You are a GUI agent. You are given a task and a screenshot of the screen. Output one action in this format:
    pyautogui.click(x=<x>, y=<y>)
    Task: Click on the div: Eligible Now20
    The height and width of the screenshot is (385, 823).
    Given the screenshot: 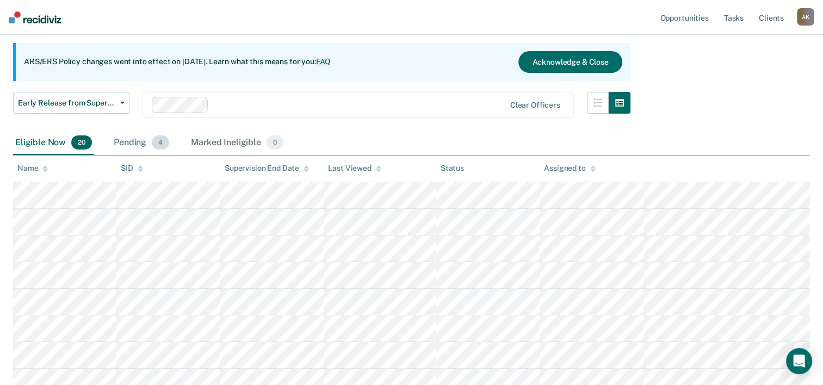 What is the action you would take?
    pyautogui.click(x=53, y=143)
    